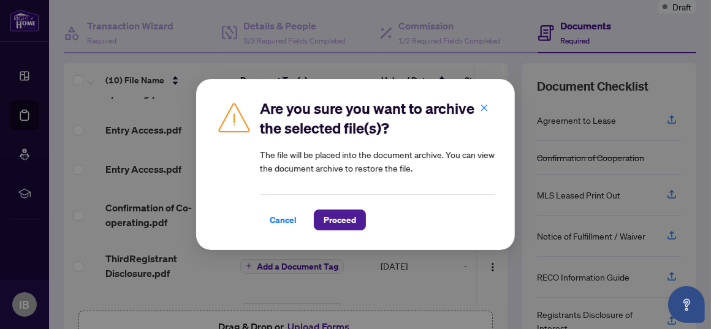  What do you see at coordinates (283, 220) in the screenshot?
I see `button: Cancel` at bounding box center [283, 220].